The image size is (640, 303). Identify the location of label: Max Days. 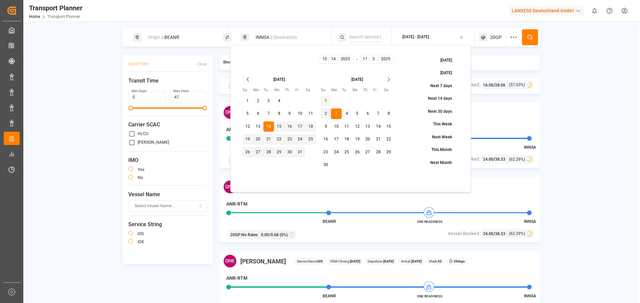
(181, 91).